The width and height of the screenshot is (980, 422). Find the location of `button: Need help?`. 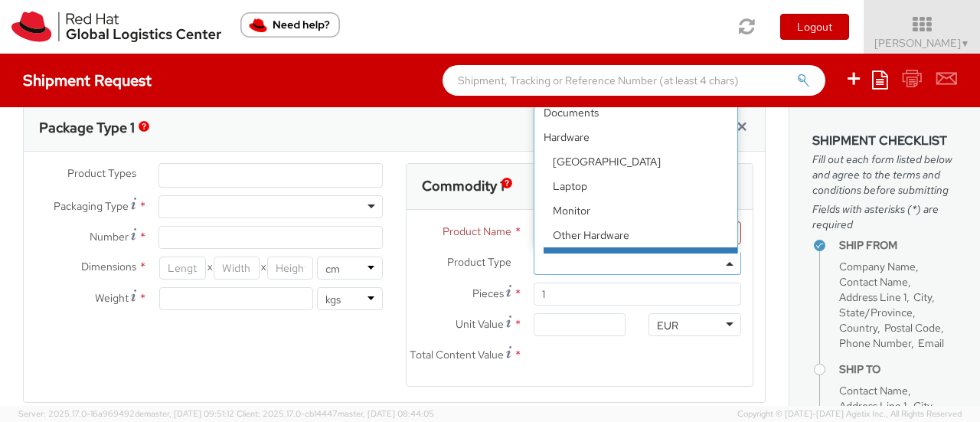

button: Need help? is located at coordinates (290, 25).